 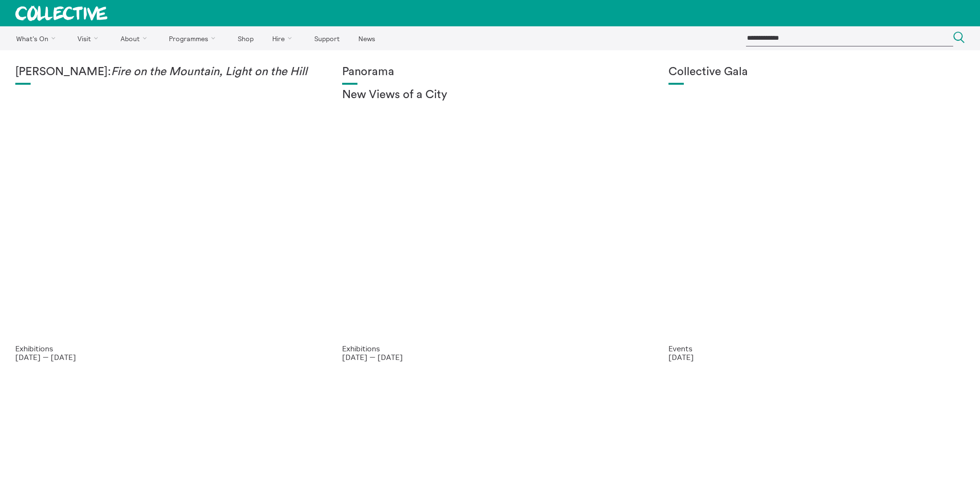 What do you see at coordinates (90, 38) in the screenshot?
I see `a: Visit` at bounding box center [90, 38].